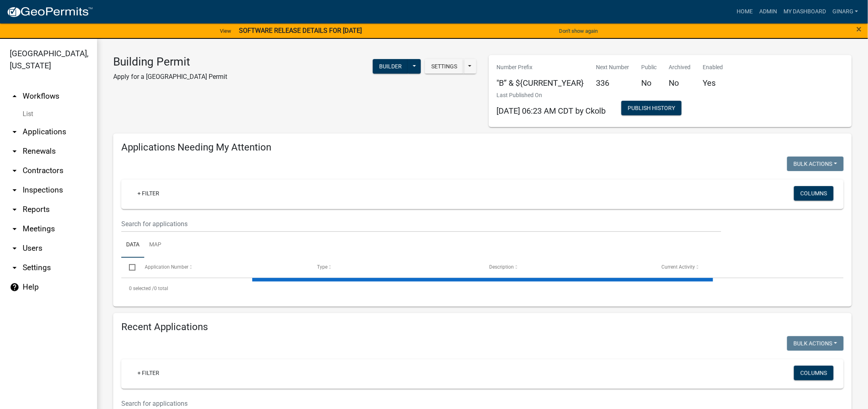 The width and height of the screenshot is (868, 409). I want to click on h3: Building Permit, so click(170, 62).